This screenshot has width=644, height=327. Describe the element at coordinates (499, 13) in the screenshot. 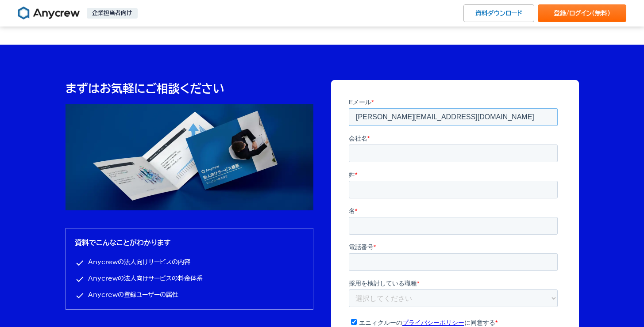

I see `a: 資料ダウンロード` at that location.